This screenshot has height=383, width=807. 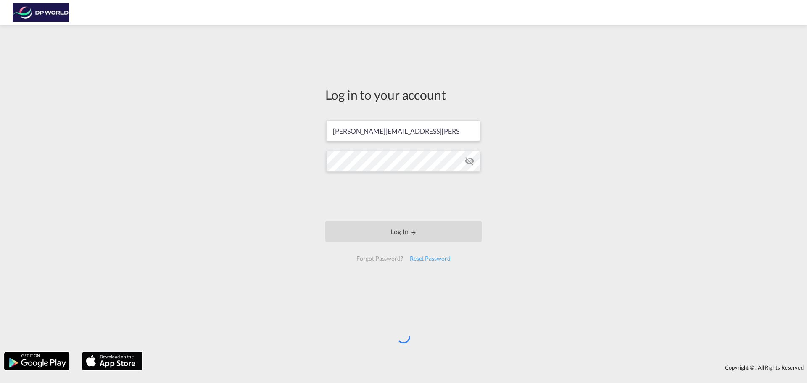 I want to click on button: LOGIN, so click(x=403, y=231).